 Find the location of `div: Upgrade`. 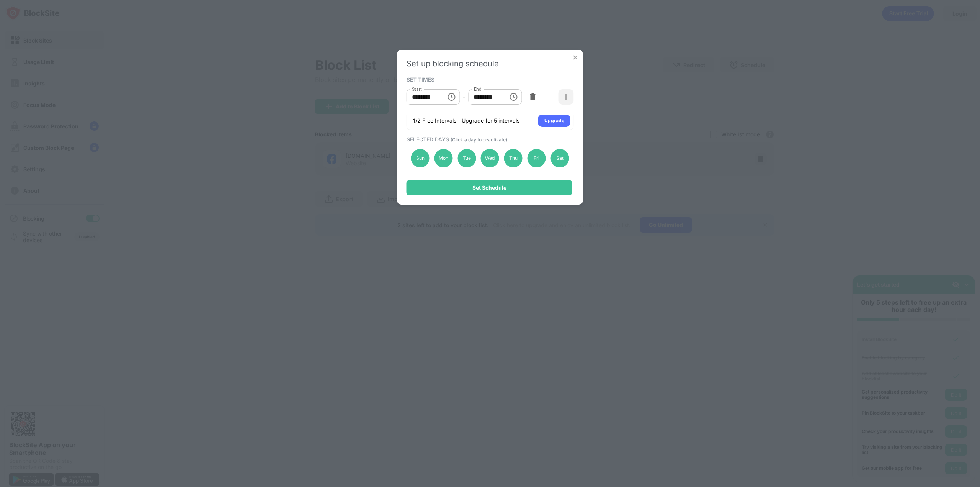

div: Upgrade is located at coordinates (555, 121).